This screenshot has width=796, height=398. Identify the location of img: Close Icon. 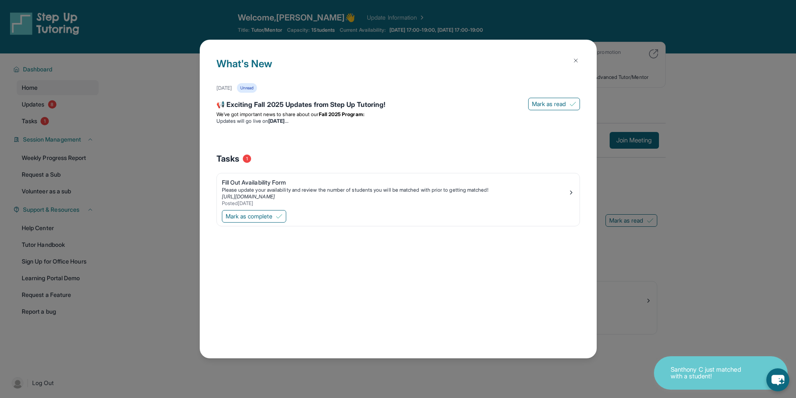
(576, 61).